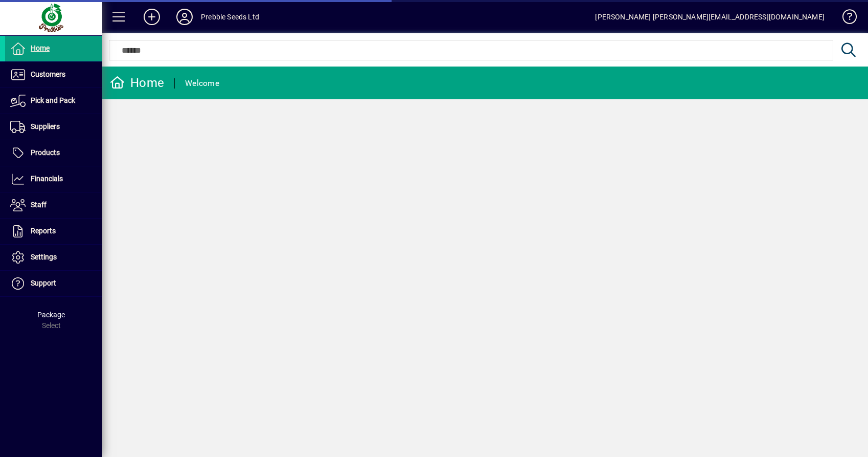 Image resolution: width=868 pixels, height=457 pixels. I want to click on span: Financials, so click(47, 179).